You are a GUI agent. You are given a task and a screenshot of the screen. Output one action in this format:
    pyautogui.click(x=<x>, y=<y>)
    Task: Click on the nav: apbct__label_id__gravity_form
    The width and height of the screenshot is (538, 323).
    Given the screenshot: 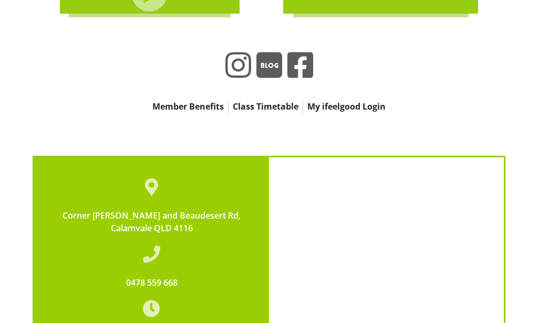 What is the action you would take?
    pyautogui.click(x=269, y=107)
    